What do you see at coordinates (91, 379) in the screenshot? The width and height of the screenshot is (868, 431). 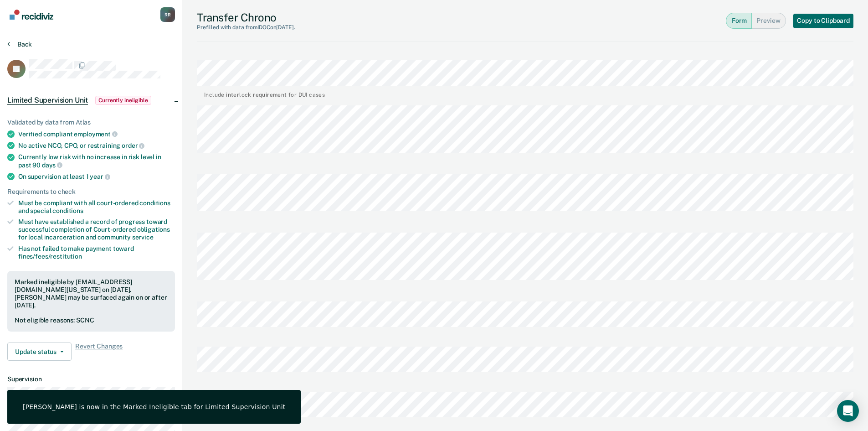 I see `dt: Supervision` at bounding box center [91, 379].